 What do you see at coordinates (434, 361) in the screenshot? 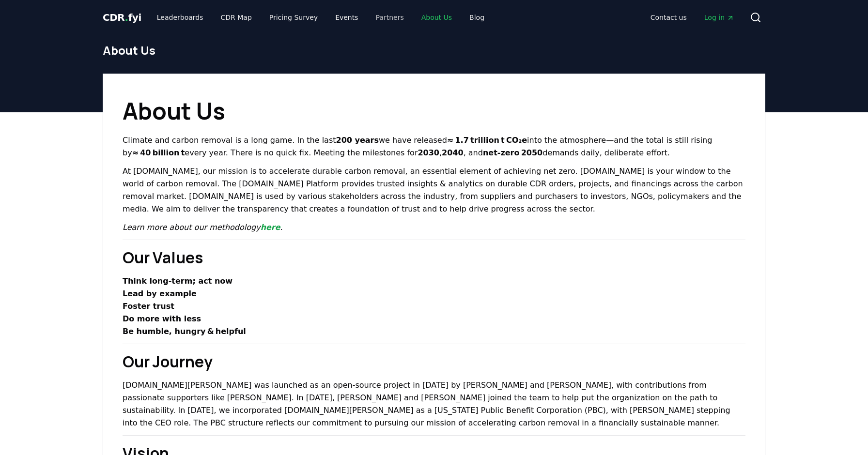
I see `h2: Our Journey` at bounding box center [434, 361].